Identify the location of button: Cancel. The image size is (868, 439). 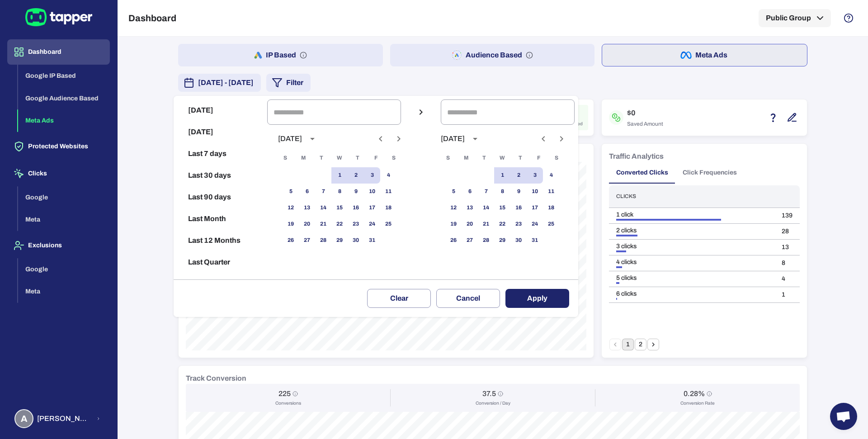
(468, 298).